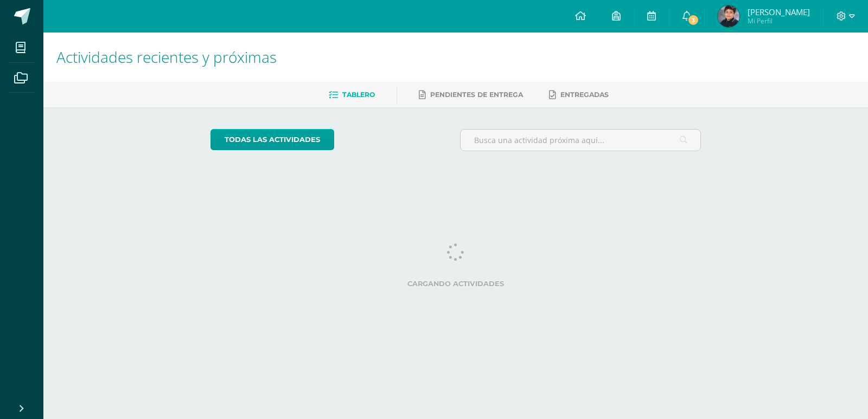 The image size is (868, 419). Describe the element at coordinates (584, 95) in the screenshot. I see `span: Entregadas` at that location.